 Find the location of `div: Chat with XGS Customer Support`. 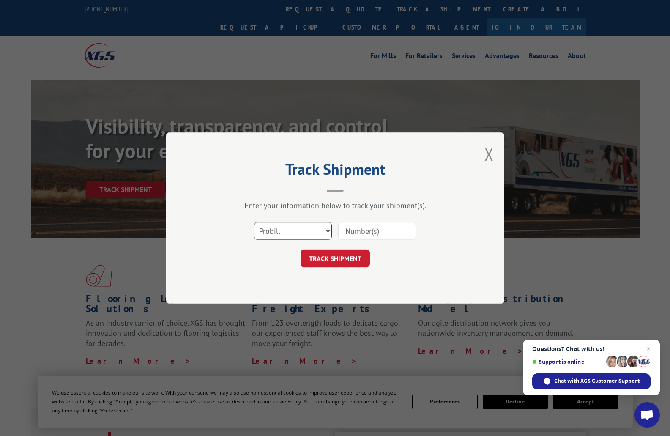

div: Chat with XGS Customer Support is located at coordinates (591, 381).